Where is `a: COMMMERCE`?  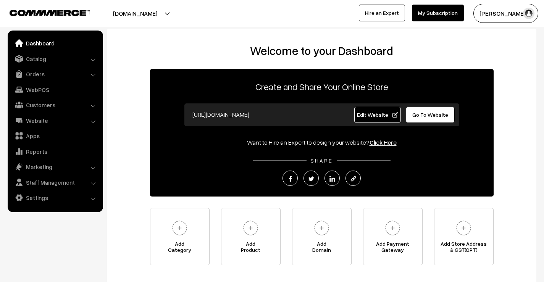
a: COMMMERCE is located at coordinates (43, 12).